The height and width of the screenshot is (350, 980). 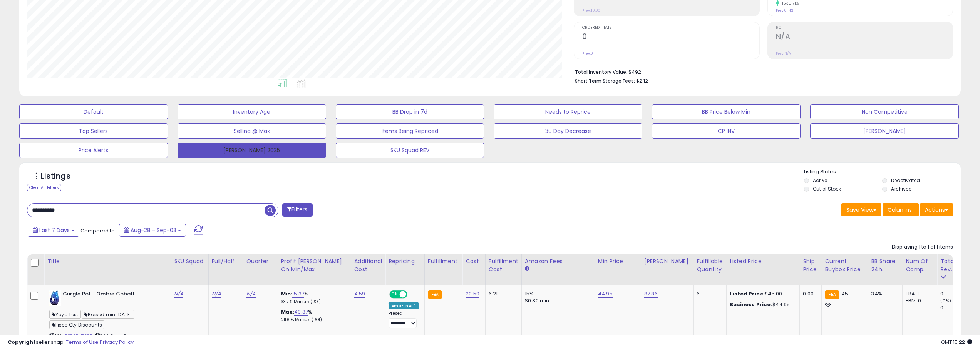 I want to click on div: SKU Squad, so click(x=189, y=262).